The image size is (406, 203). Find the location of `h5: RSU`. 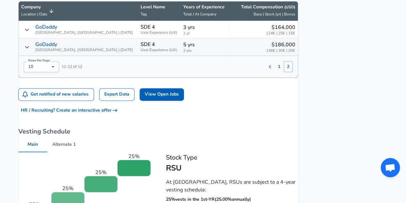

h5: RSU is located at coordinates (232, 167).